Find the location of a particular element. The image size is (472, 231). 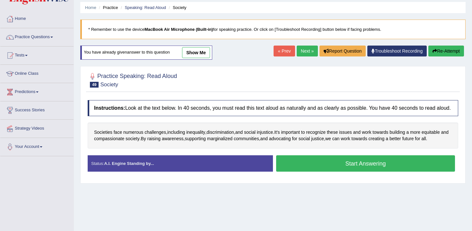

div: You have already given answer to this question is located at coordinates (146, 53).